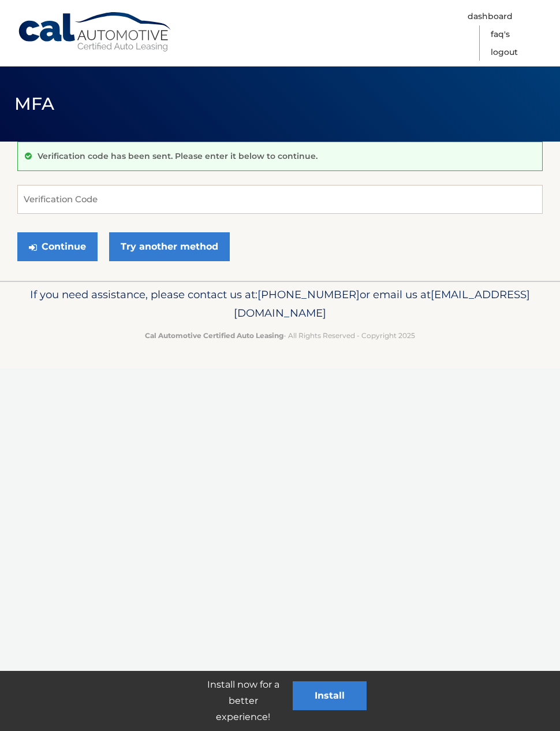  I want to click on a: Cal Automotive, so click(96, 32).